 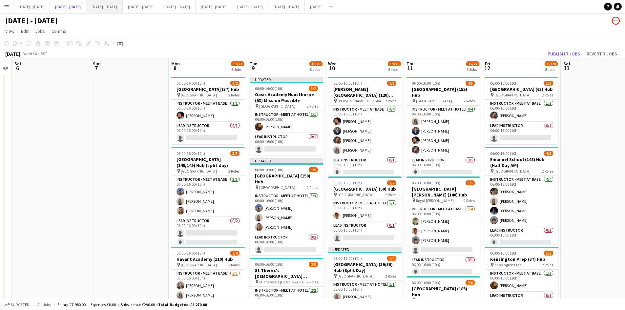 I want to click on span: Mon, so click(x=176, y=64).